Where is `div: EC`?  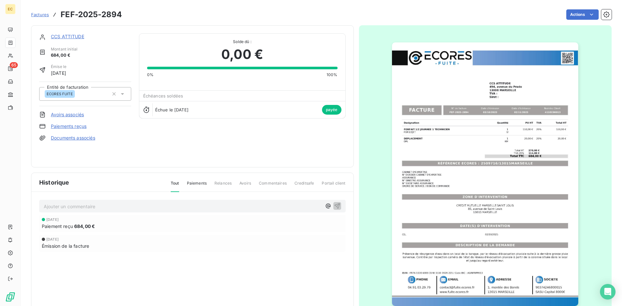 div: EC is located at coordinates (10, 9).